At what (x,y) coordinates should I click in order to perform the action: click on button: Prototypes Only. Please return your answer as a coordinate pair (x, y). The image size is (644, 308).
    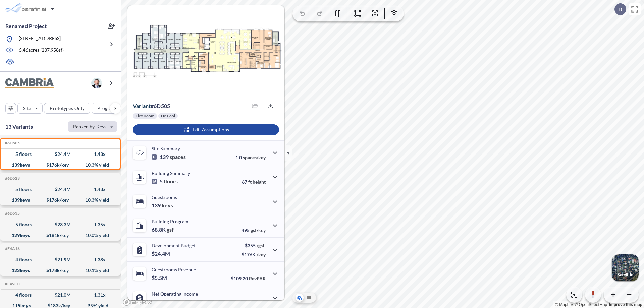
    Looking at the image, I should click on (67, 108).